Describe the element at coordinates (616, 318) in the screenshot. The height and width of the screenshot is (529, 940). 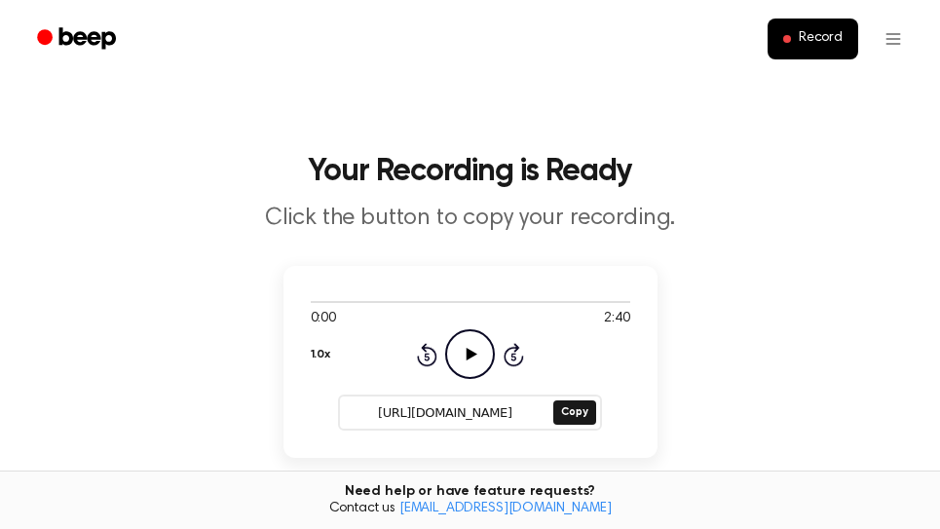
I see `span: 2:40` at that location.